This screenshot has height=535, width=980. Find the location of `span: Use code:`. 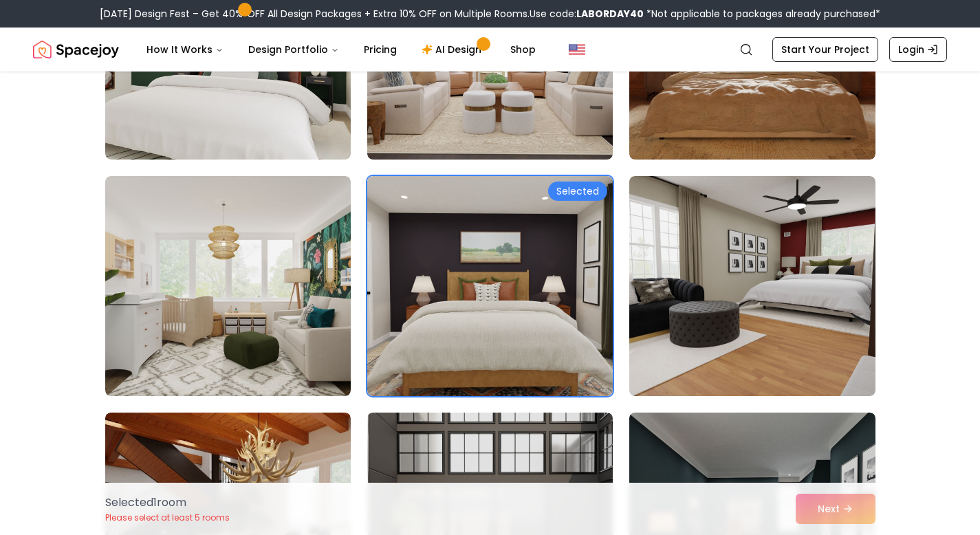

span: Use code: is located at coordinates (587, 14).